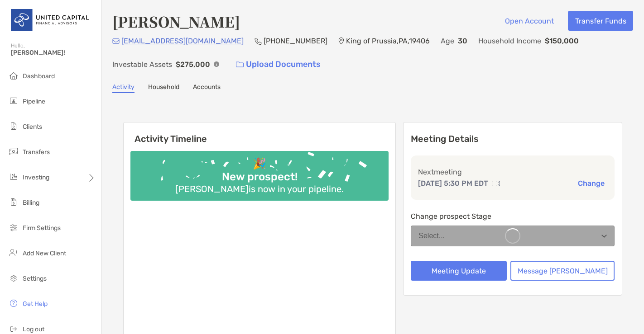  I want to click on span: Add New Client, so click(45, 253).